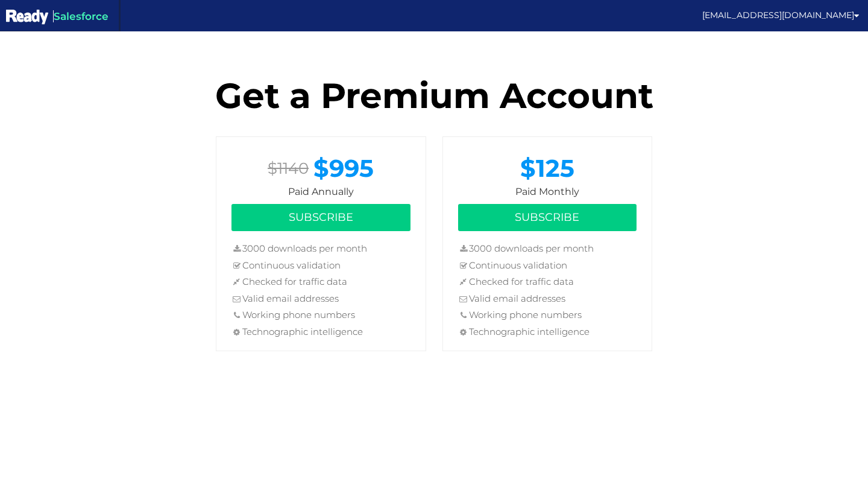 The height and width of the screenshot is (490, 868). Describe the element at coordinates (434, 96) in the screenshot. I see `h1: Get a Premium Account` at that location.